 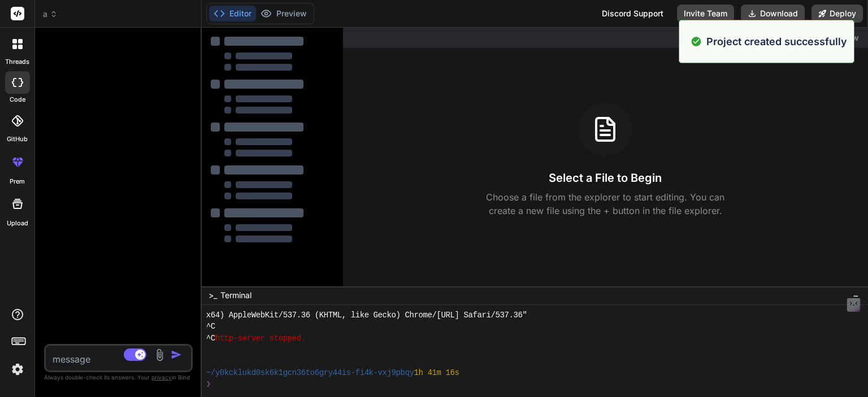 What do you see at coordinates (773, 14) in the screenshot?
I see `button: Download` at bounding box center [773, 14].